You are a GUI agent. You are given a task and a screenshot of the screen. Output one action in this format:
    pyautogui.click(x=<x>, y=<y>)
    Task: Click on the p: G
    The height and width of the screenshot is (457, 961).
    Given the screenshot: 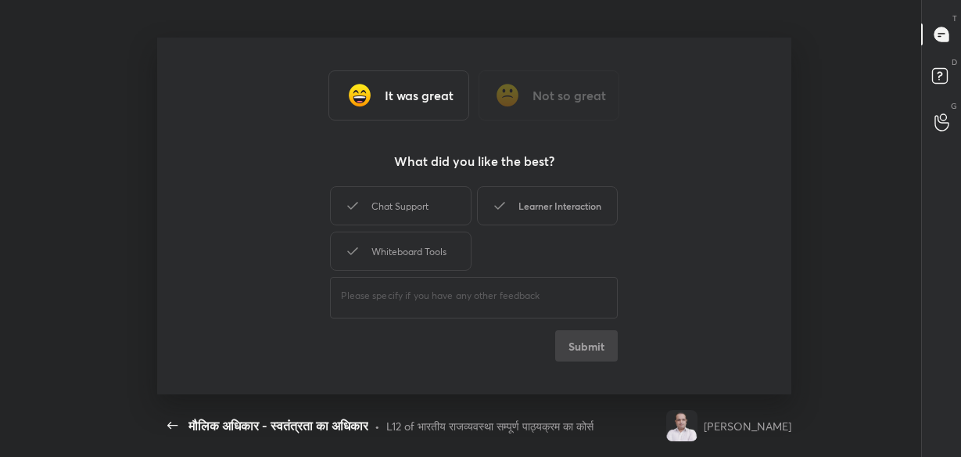 What is the action you would take?
    pyautogui.click(x=954, y=106)
    